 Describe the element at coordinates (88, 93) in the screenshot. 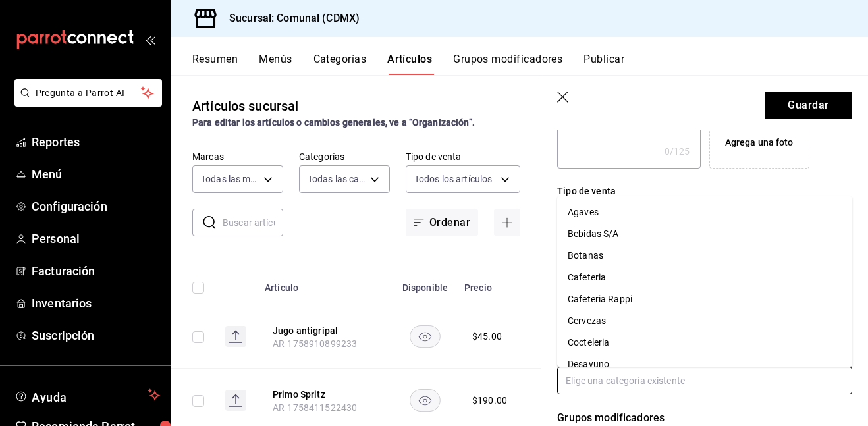

I see `button: Pregunta a Parrot AI` at that location.